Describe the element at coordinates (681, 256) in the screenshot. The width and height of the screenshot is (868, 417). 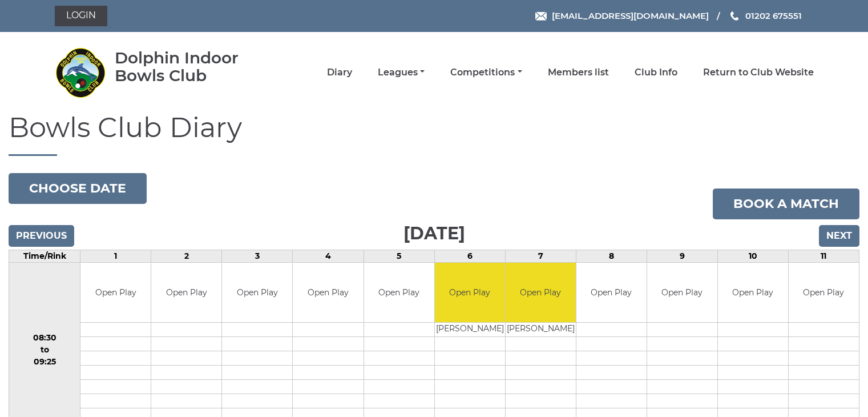
I see `td: 9` at that location.